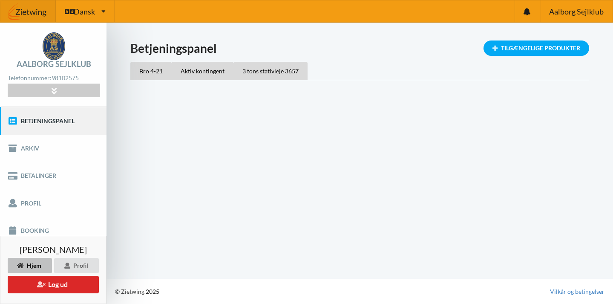 This screenshot has width=613, height=304. I want to click on div: Aalborg Sejlklub, so click(54, 64).